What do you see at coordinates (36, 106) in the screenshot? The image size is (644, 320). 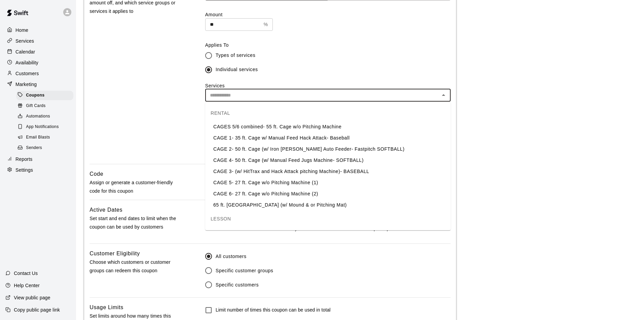 I see `span: Gift Cards` at bounding box center [36, 106].